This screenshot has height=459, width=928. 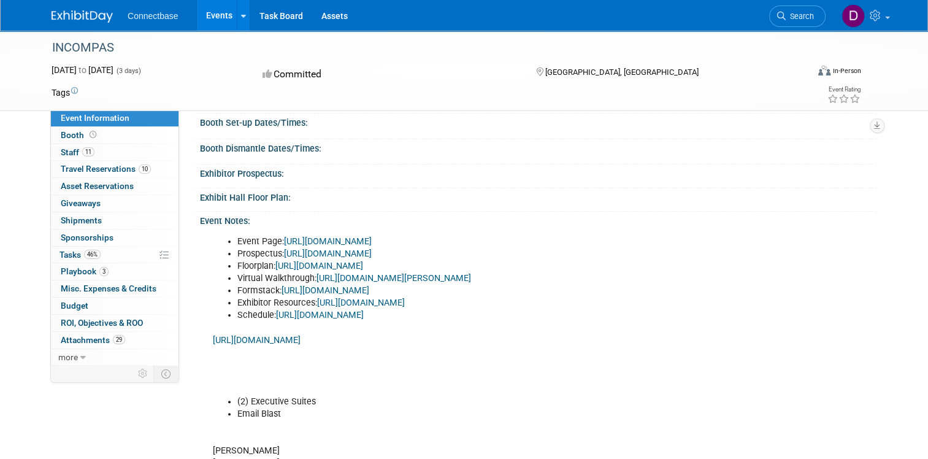 I want to click on span: Connectbase, so click(x=153, y=16).